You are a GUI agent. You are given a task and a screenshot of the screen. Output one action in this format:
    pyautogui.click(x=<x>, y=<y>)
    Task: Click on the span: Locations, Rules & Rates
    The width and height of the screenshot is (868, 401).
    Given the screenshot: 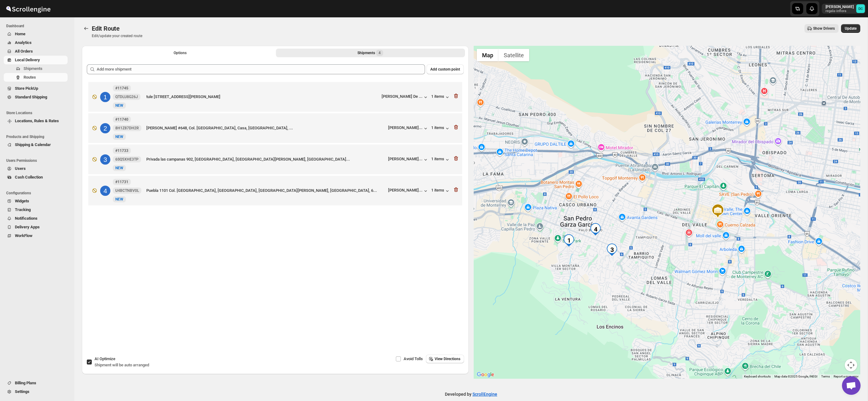 What is the action you would take?
    pyautogui.click(x=37, y=121)
    